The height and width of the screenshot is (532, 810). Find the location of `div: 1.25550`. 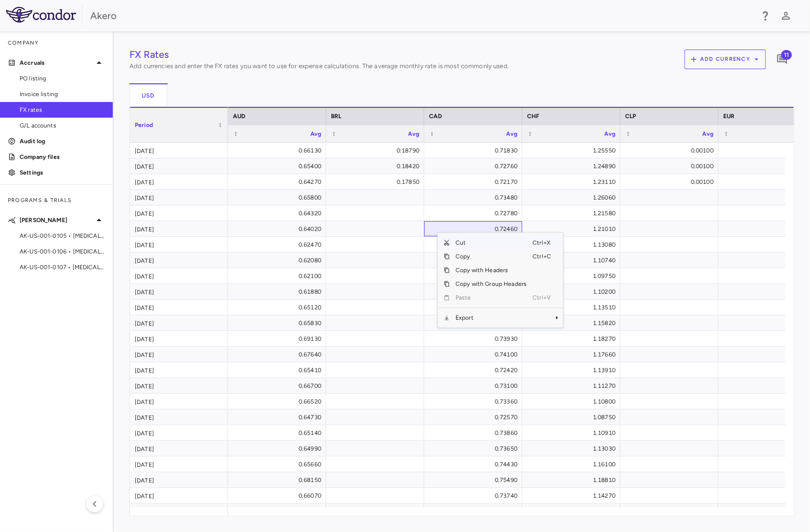

div: 1.25550 is located at coordinates (574, 150).